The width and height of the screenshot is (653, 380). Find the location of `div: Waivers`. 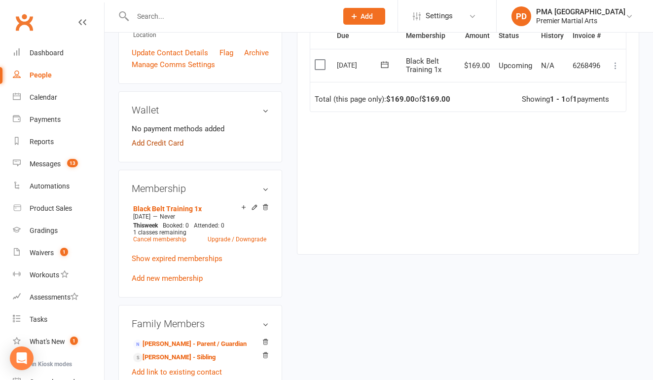

div: Waivers is located at coordinates (41, 252).